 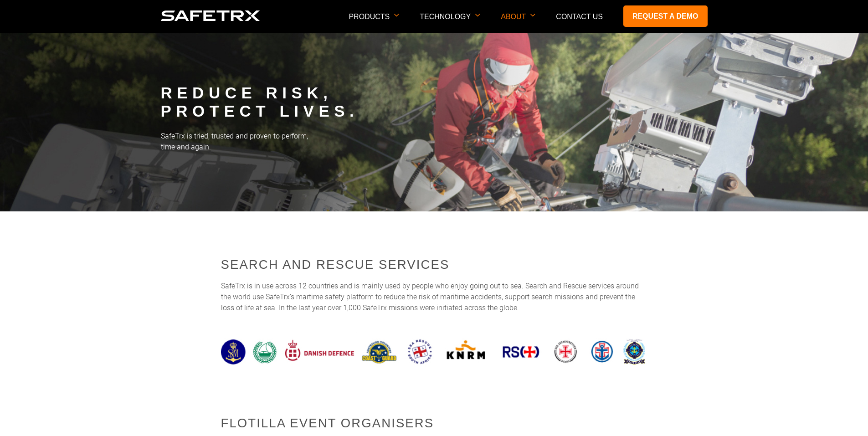 I want to click on a: Request a demo, so click(x=665, y=16).